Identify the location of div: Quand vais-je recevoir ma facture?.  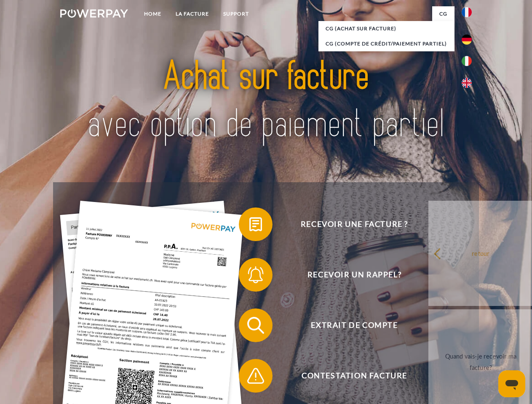
(481, 362).